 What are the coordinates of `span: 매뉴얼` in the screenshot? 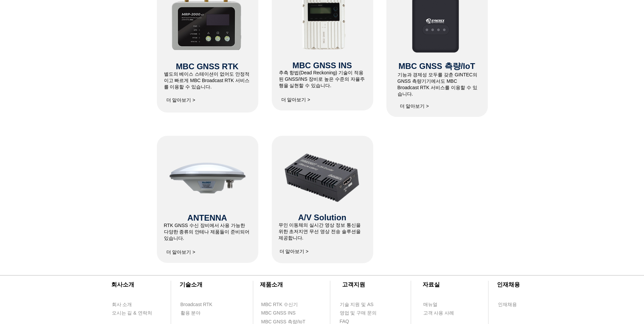 It's located at (431, 305).